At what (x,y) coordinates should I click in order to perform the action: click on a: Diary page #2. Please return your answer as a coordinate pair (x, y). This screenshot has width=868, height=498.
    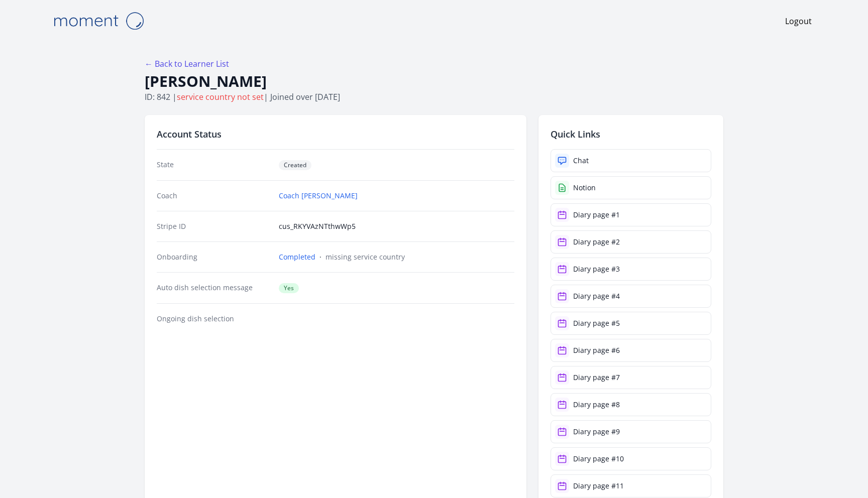
    Looking at the image, I should click on (631, 242).